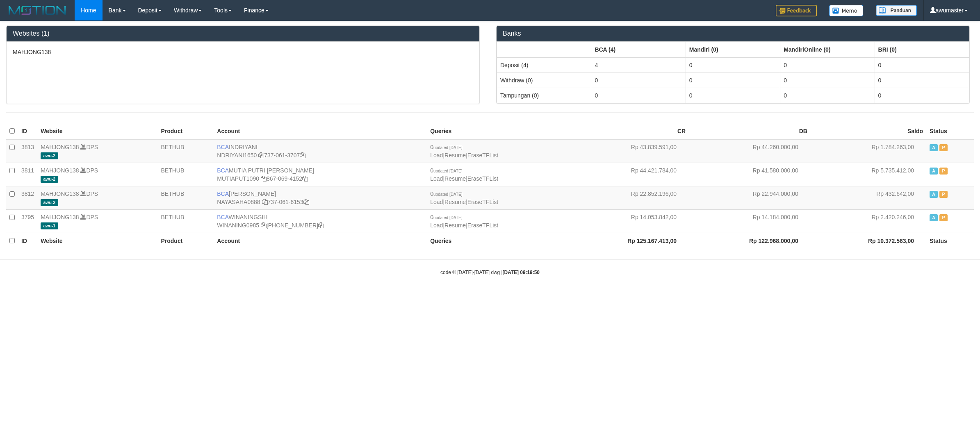 This screenshot has width=980, height=433. I want to click on th: Product, so click(185, 131).